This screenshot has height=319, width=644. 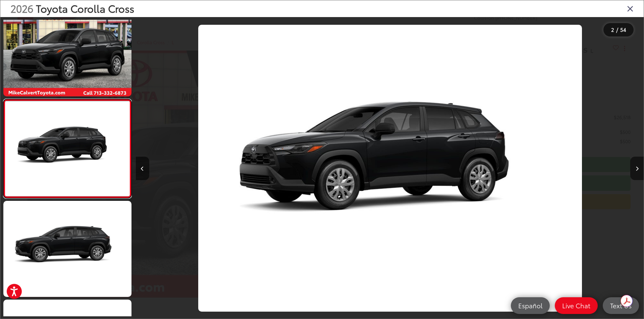 What do you see at coordinates (576, 306) in the screenshot?
I see `a: Live Chat` at bounding box center [576, 306].